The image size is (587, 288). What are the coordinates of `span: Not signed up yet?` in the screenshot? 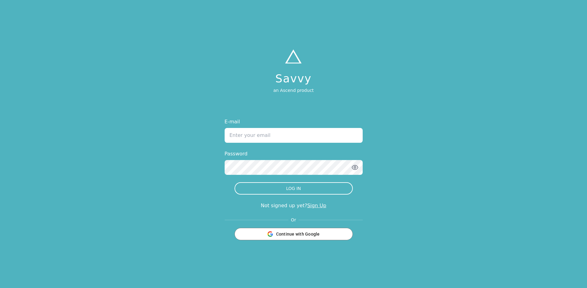 It's located at (284, 205).